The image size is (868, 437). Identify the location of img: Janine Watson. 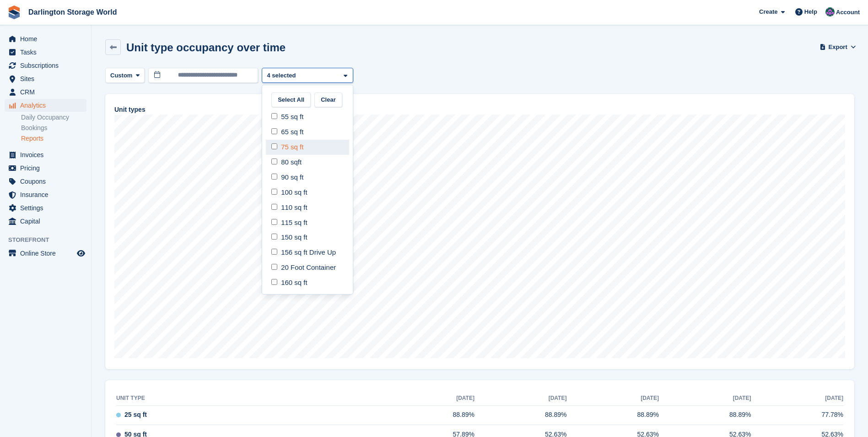
(830, 12).